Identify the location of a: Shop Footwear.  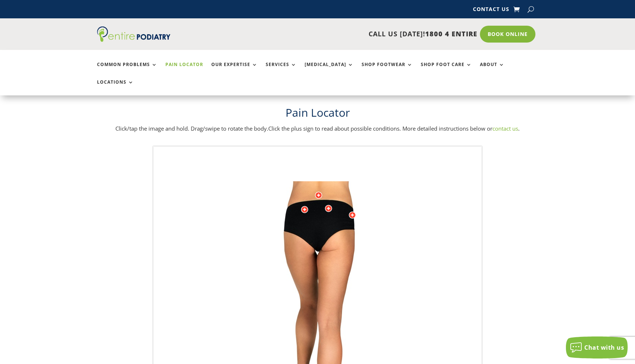
(387, 70).